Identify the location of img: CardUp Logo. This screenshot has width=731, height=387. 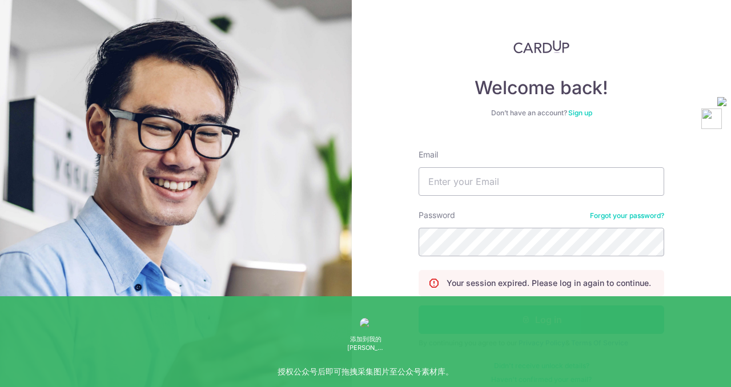
(541, 47).